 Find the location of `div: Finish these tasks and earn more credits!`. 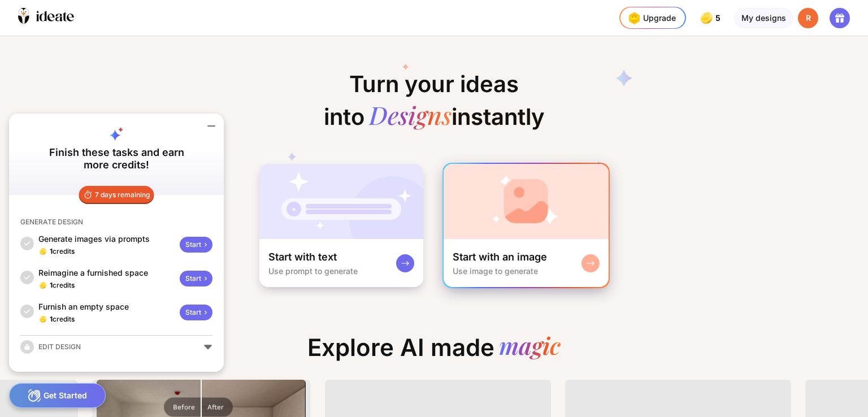

div: Finish these tasks and earn more credits! is located at coordinates (116, 159).